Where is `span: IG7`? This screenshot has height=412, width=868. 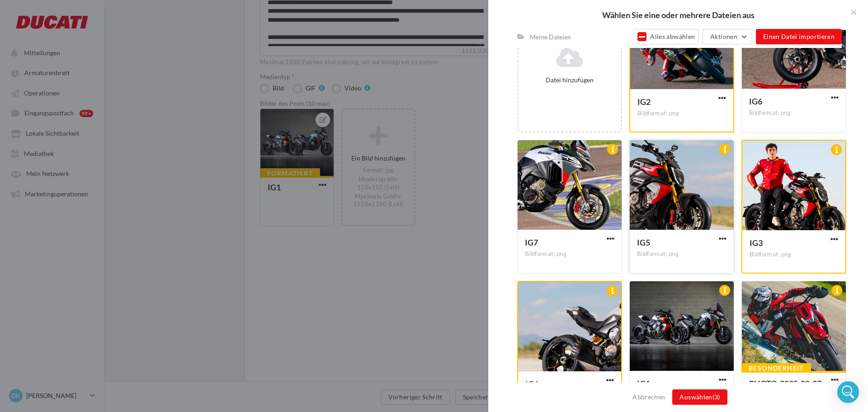 span: IG7 is located at coordinates (531, 242).